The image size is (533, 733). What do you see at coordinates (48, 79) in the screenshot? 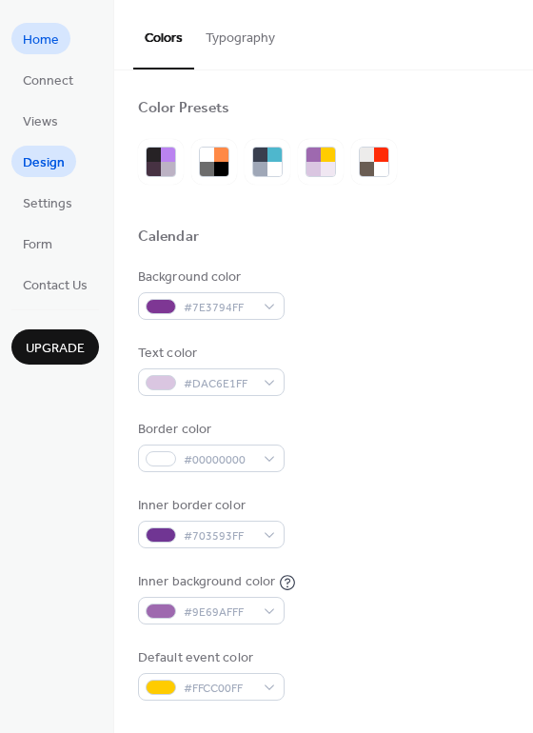
I see `a: Connect` at bounding box center [48, 79].